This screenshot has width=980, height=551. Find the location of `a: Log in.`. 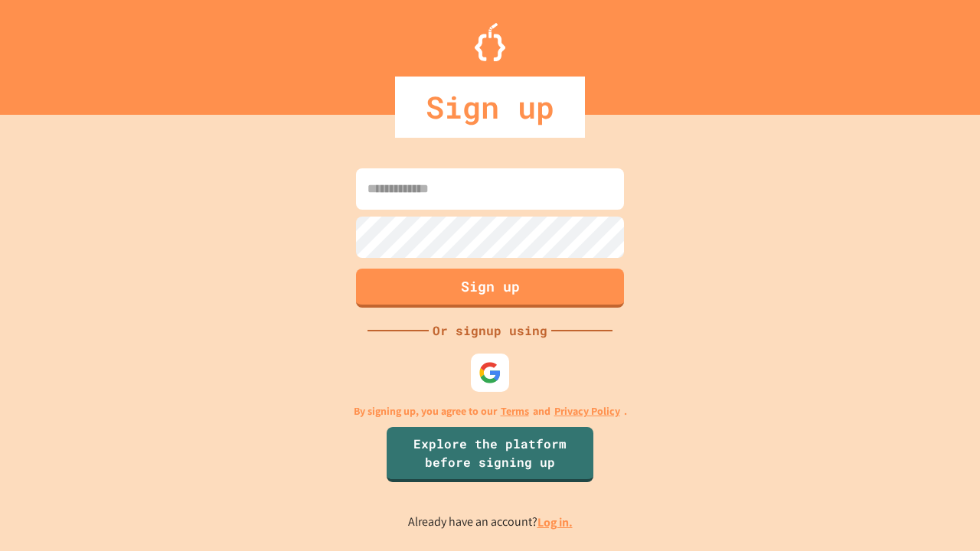

a: Log in. is located at coordinates (555, 522).